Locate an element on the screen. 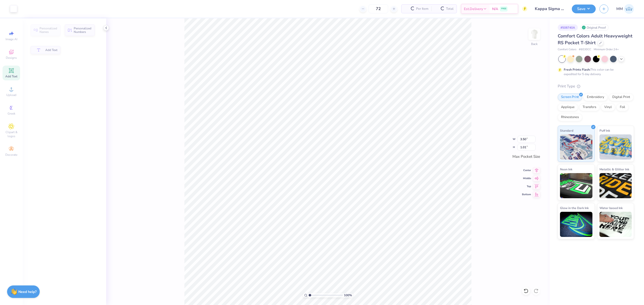  span: Upload is located at coordinates (12, 95).